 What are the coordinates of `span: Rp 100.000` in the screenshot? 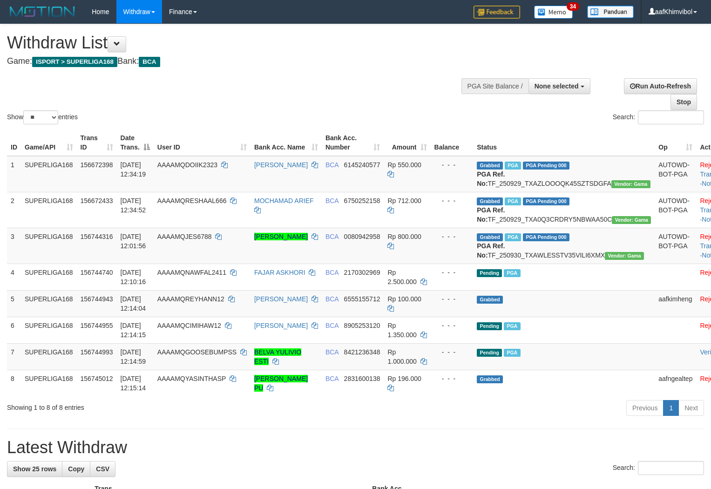 It's located at (404, 299).